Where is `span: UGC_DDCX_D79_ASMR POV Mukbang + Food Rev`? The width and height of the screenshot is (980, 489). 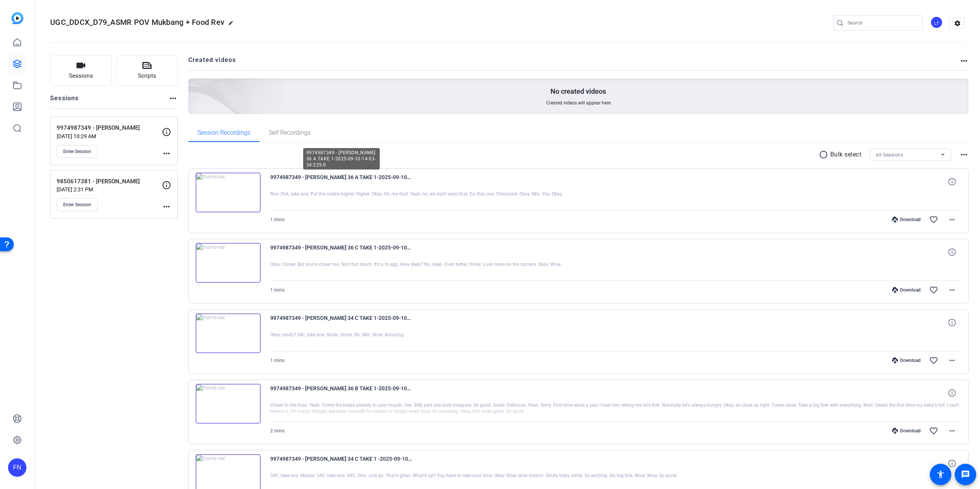 span: UGC_DDCX_D79_ASMR POV Mukbang + Food Rev is located at coordinates (137, 22).